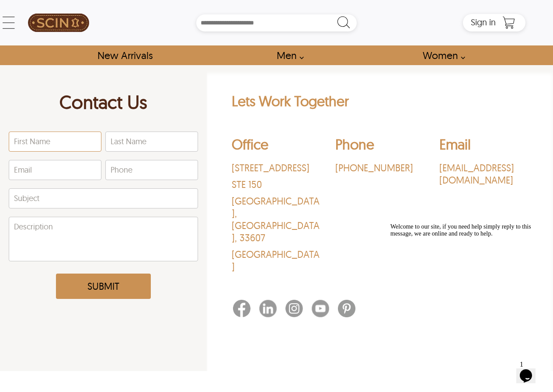 The image size is (553, 392). What do you see at coordinates (82, 11) in the screenshot?
I see `div: Welcome to our site, if you need help simply reply to this message, we are online and ready to help.` at bounding box center [82, 11].